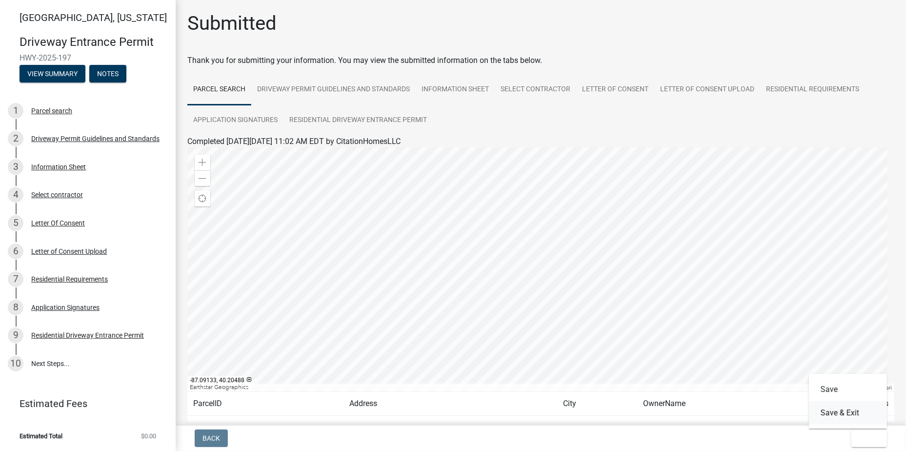  What do you see at coordinates (95, 139) in the screenshot?
I see `div: Driveway Permit Guidelines and Standards` at bounding box center [95, 139].